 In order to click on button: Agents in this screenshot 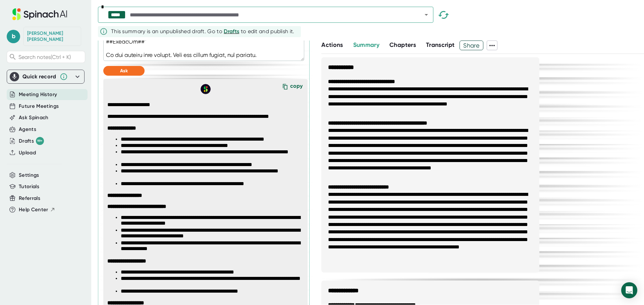, I will do `click(28, 129)`.